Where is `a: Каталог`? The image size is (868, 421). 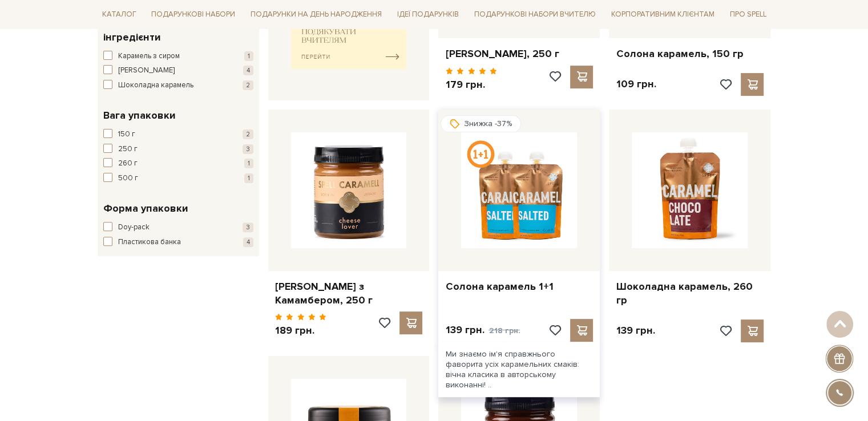 a: Каталог is located at coordinates (119, 14).